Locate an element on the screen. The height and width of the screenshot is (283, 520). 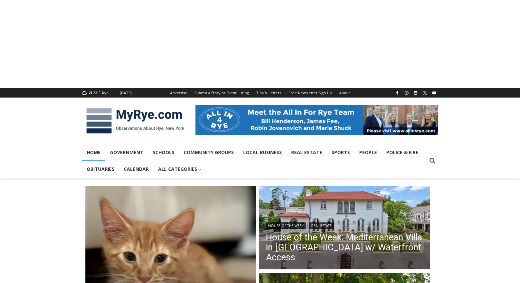
a: YouTube is located at coordinates (434, 93).